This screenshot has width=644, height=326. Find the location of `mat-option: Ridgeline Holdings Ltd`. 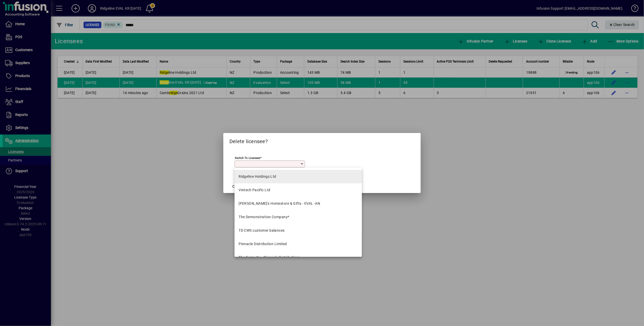

mat-option: Ridgeline Holdings Ltd is located at coordinates (298, 176).